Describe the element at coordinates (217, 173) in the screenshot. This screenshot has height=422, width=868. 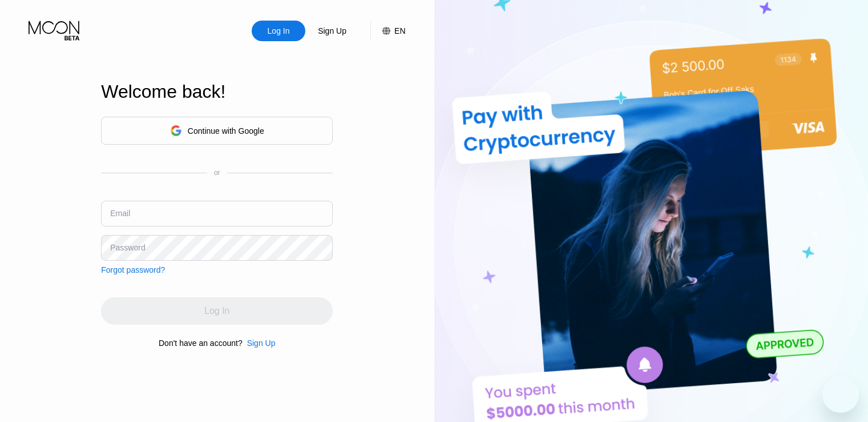
I see `div: or` at that location.